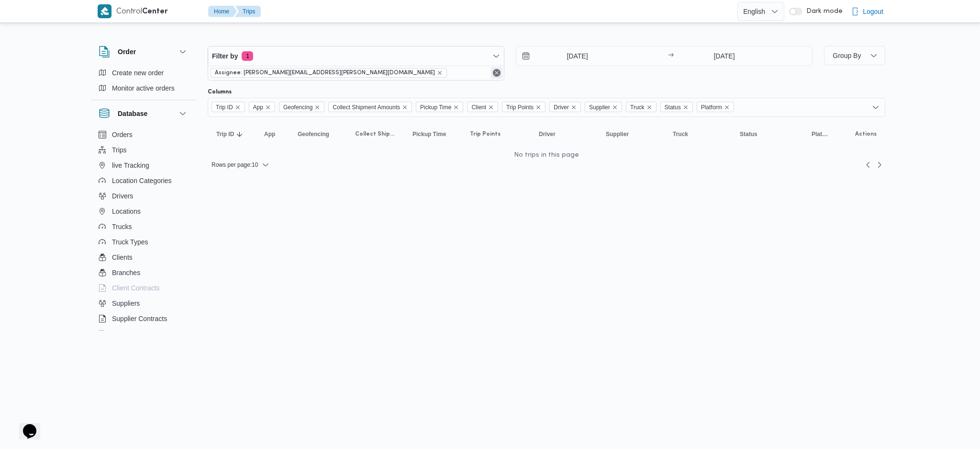 This screenshot has width=980, height=449. What do you see at coordinates (240, 134) in the screenshot?
I see `svg: Sorted in descending order` at bounding box center [240, 134].